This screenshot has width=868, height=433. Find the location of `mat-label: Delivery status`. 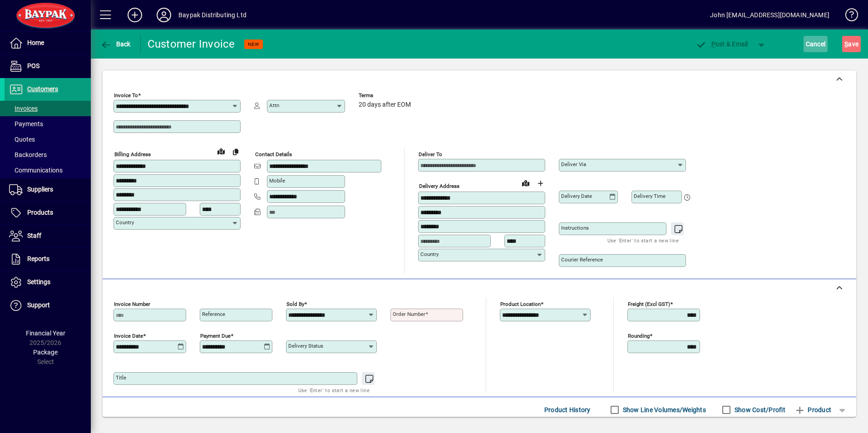

mat-label: Delivery status is located at coordinates (306, 346).